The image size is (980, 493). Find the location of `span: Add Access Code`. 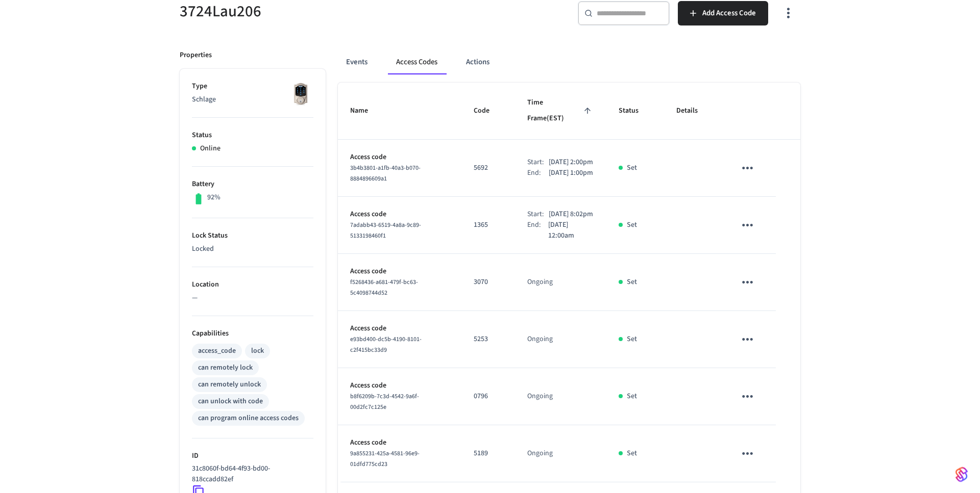

span: Add Access Code is located at coordinates (729, 13).